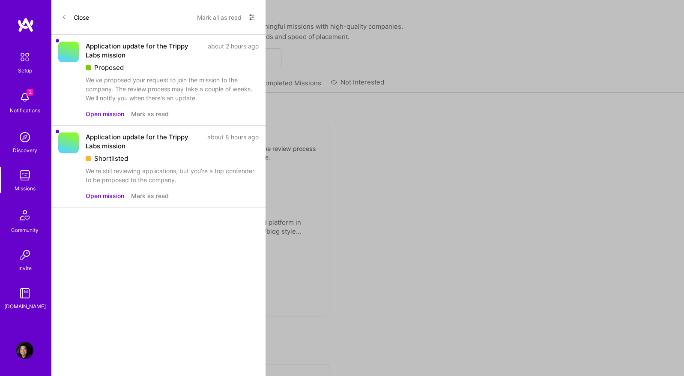  I want to click on div: Community, so click(25, 230).